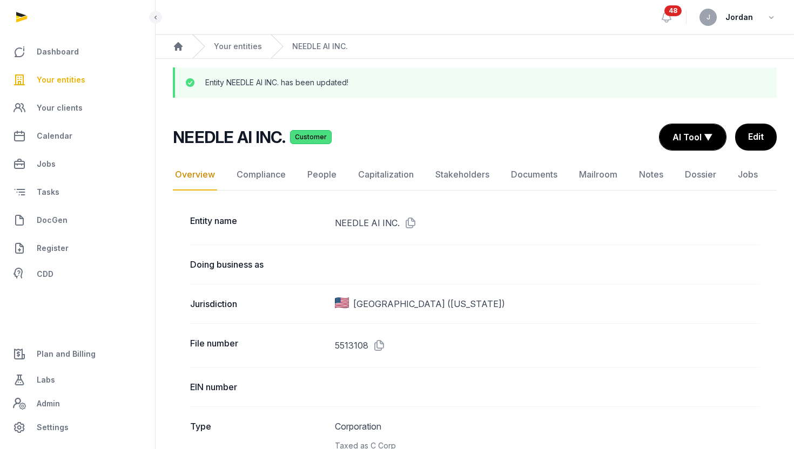 The height and width of the screenshot is (449, 794). What do you see at coordinates (534, 175) in the screenshot?
I see `a: Documents` at bounding box center [534, 175].